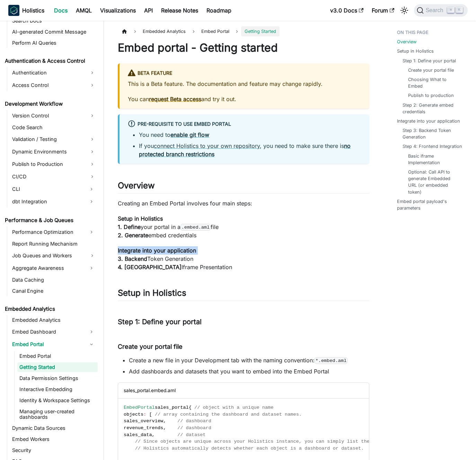  I want to click on span: Embedded Analytics, so click(164, 31).